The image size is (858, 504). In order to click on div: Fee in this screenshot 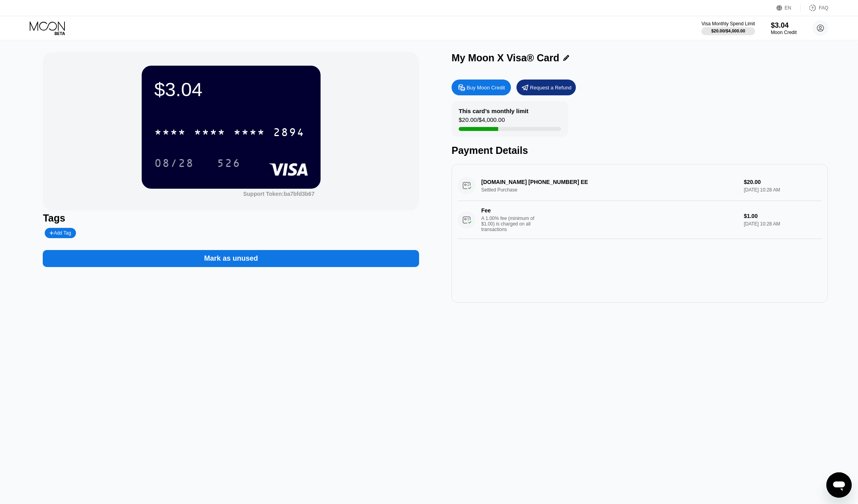, I will do `click(509, 211)`.